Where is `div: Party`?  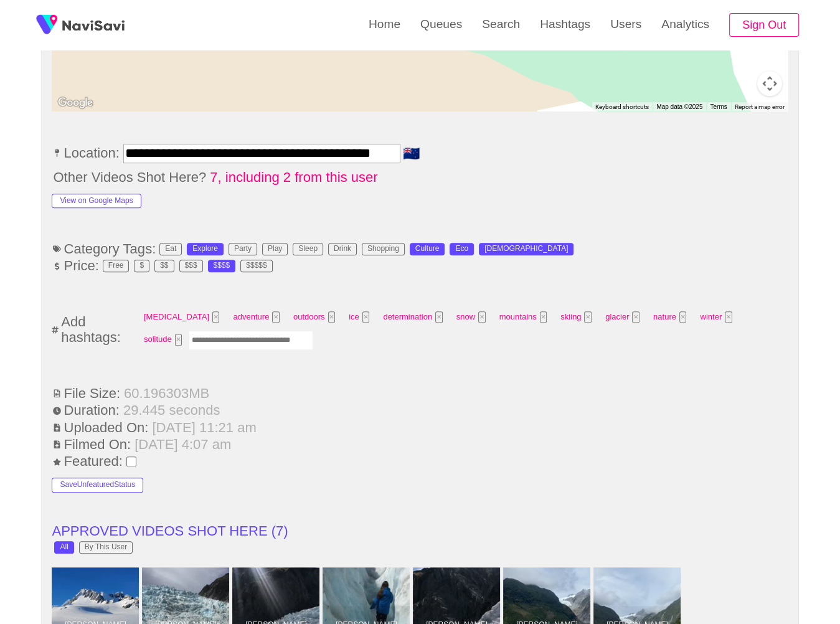
div: Party is located at coordinates (242, 249).